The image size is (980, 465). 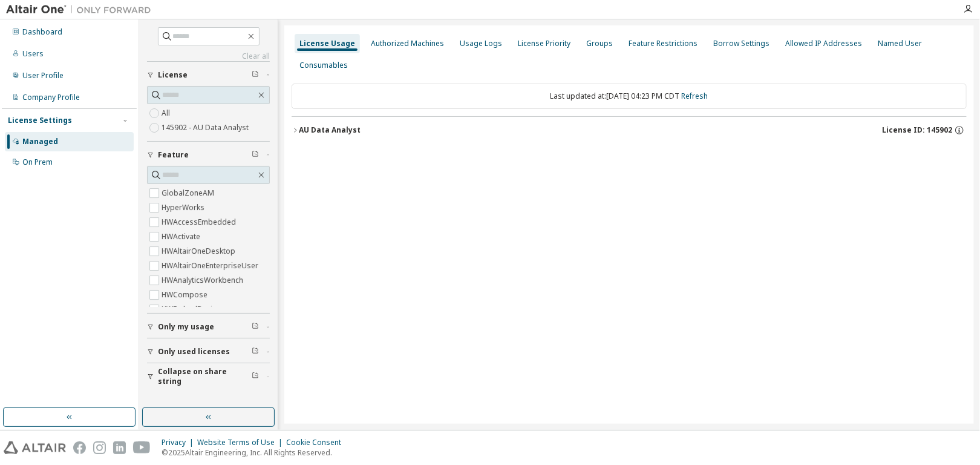 I want to click on span: Only my usage, so click(x=186, y=327).